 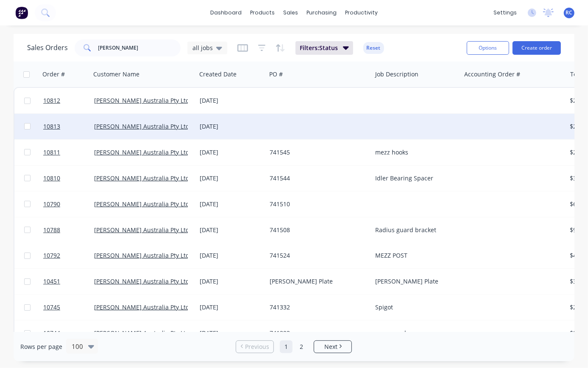 I want to click on a: 10810, so click(x=69, y=178).